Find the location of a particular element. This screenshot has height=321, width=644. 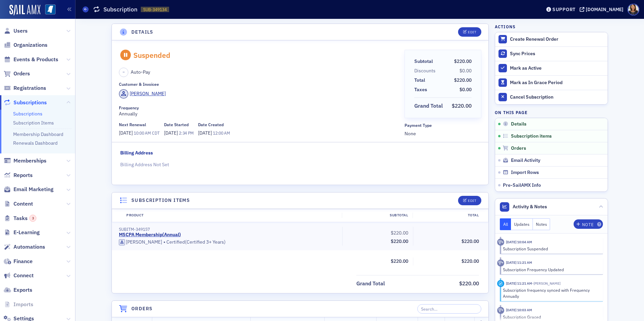

h4: Orders is located at coordinates (142, 309).